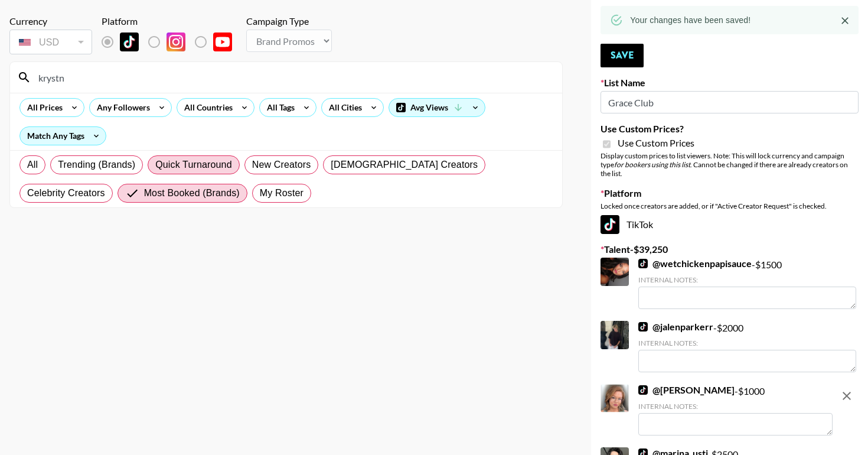 Image resolution: width=868 pixels, height=455 pixels. I want to click on button: remove, so click(847, 395).